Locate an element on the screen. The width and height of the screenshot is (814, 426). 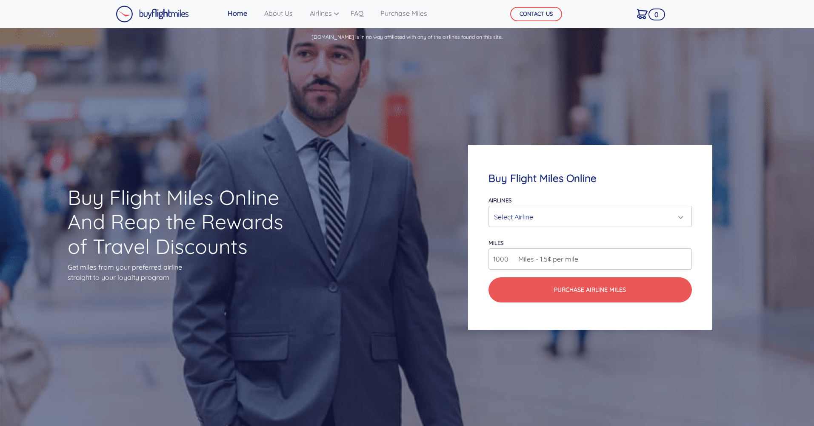
span: 0 is located at coordinates (657, 14).